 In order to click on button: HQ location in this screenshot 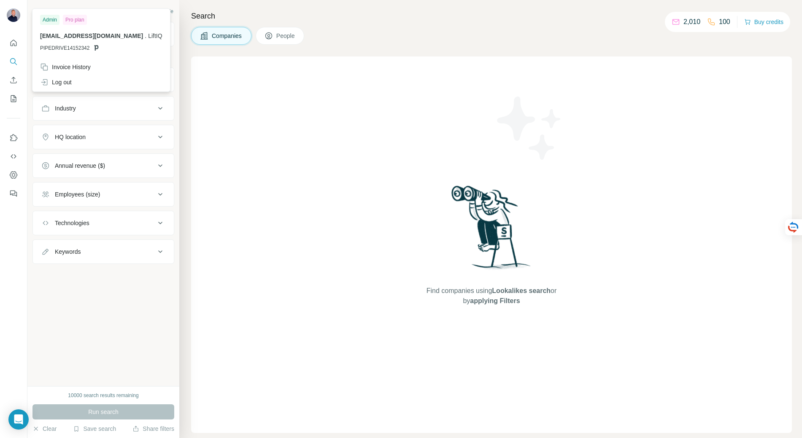, I will do `click(103, 137)`.